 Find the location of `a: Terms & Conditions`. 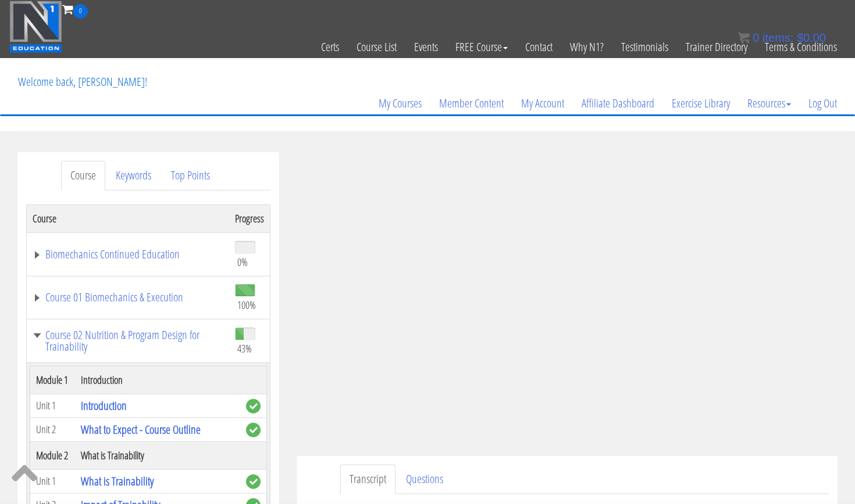

a: Terms & Conditions is located at coordinates (801, 47).